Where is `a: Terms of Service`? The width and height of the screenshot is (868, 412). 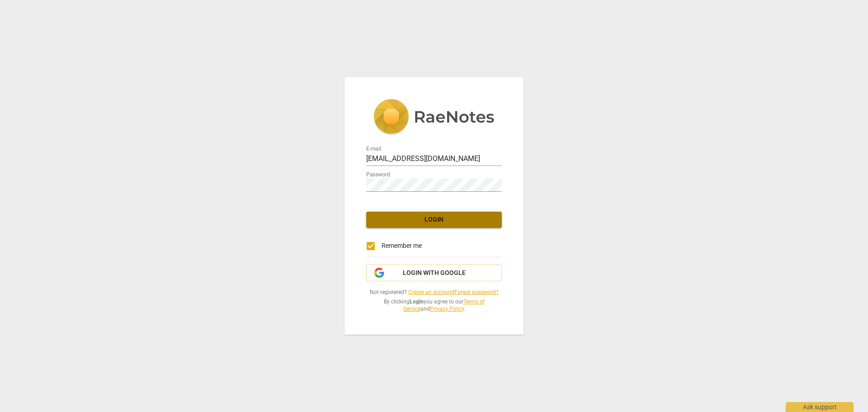
a: Terms of Service is located at coordinates (444, 305).